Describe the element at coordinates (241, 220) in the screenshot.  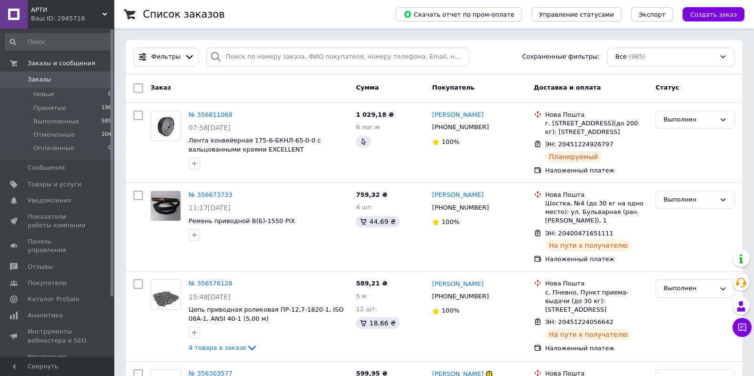
I see `a: Ремень приводной В(Б)-1550 PIX` at that location.